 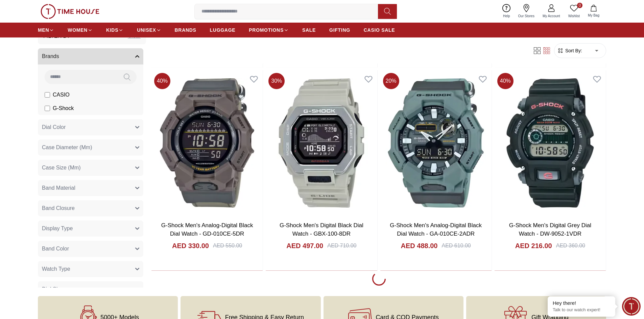 What do you see at coordinates (114, 30) in the screenshot?
I see `a: KIDS` at bounding box center [114, 30].